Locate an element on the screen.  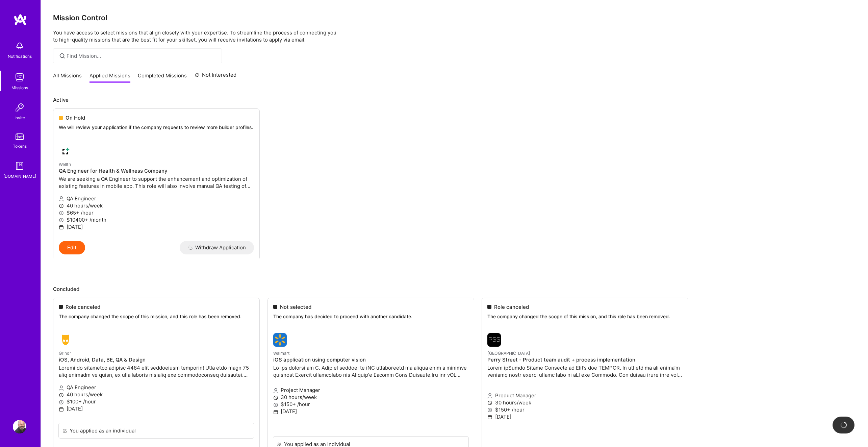
div: You applied as an individual is located at coordinates (103, 430).